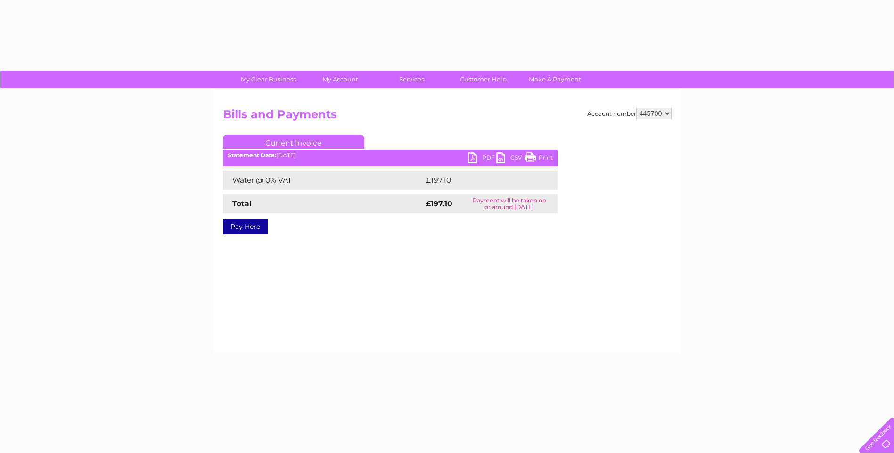 The image size is (894, 453). Describe the element at coordinates (439, 204) in the screenshot. I see `strong: £197.10` at that location.